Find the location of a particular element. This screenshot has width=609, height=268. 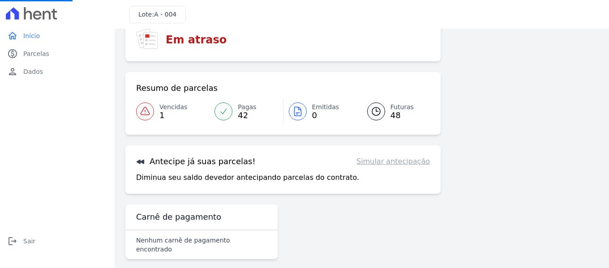

a: Emitidas 0 is located at coordinates (320, 112).